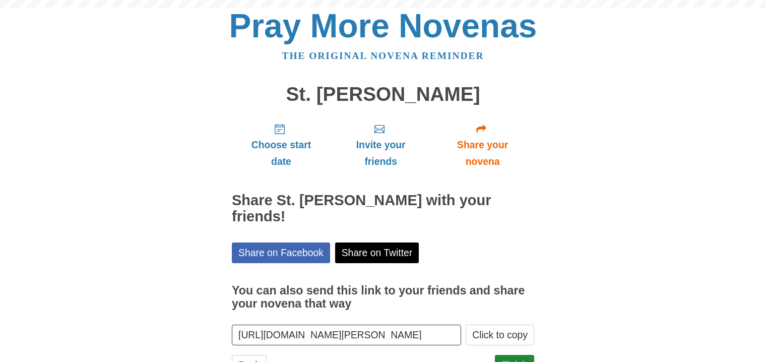 The image size is (766, 362). Describe the element at coordinates (381, 145) in the screenshot. I see `a: Invite your friends` at that location.